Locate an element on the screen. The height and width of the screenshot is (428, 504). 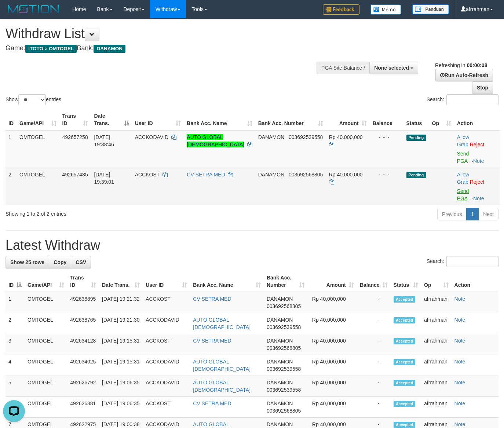
td: 492634128 is located at coordinates (83, 344).